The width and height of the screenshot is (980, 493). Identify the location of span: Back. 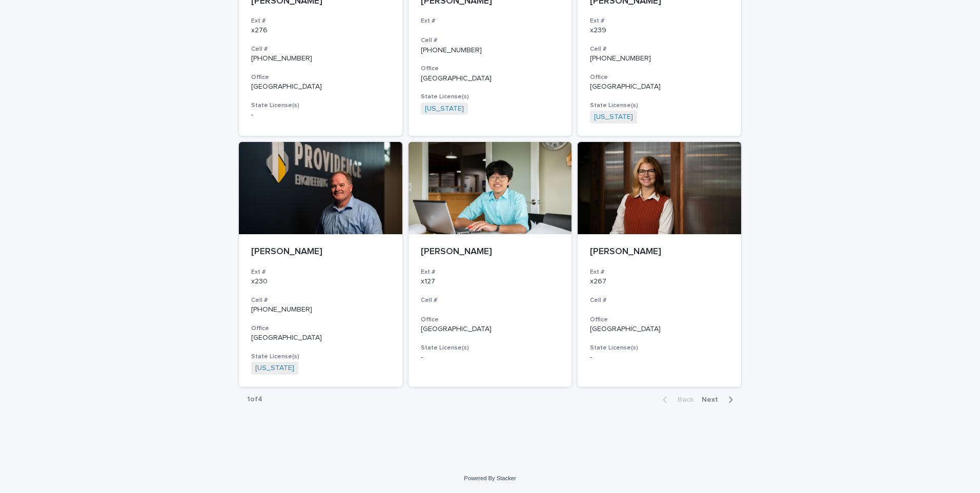
(682, 400).